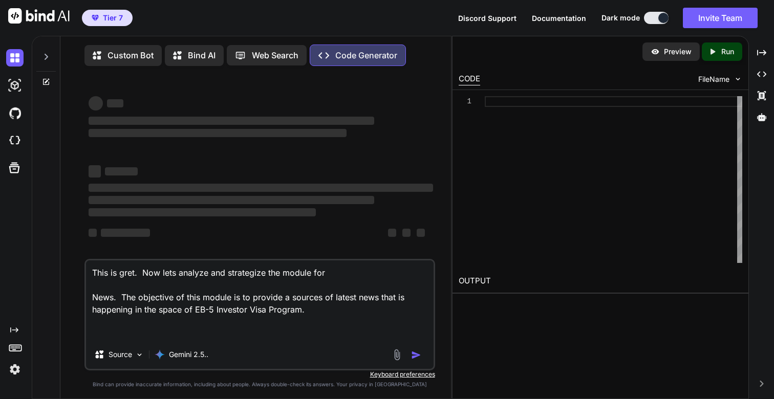  I want to click on p: Run, so click(727, 52).